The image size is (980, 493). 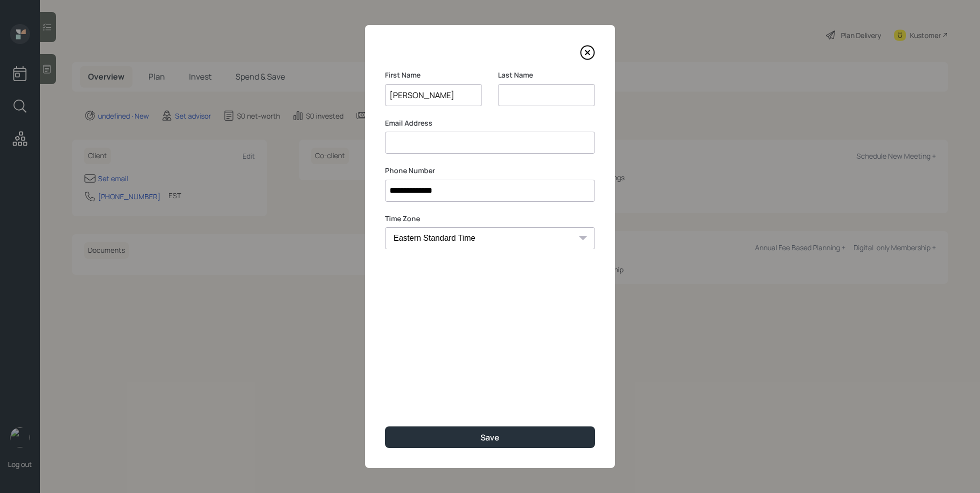 What do you see at coordinates (490, 171) in the screenshot?
I see `label: Phone Number` at bounding box center [490, 171].